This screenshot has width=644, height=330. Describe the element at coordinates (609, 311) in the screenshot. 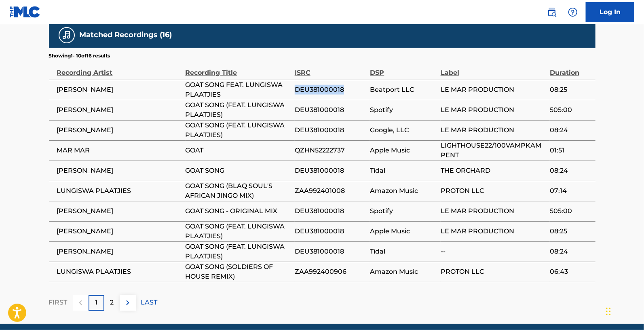

I see `div: Drag` at that location.